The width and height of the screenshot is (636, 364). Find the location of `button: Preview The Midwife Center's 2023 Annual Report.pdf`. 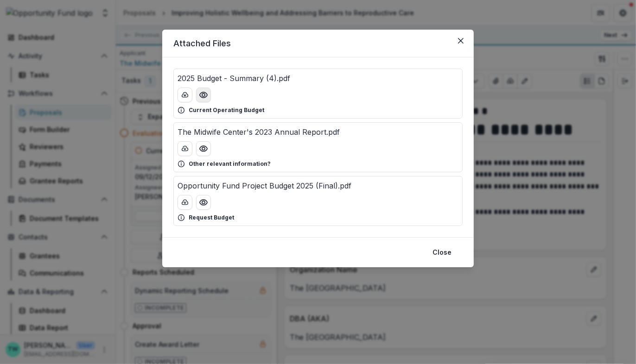

button: Preview The Midwife Center's 2023 Annual Report.pdf is located at coordinates (203, 148).